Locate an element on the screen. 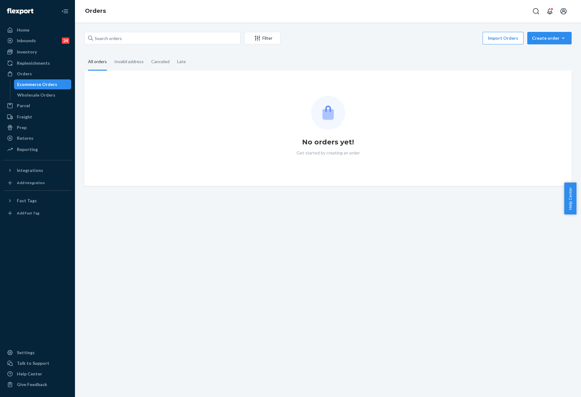 The height and width of the screenshot is (397, 581). button: Fast Tags is located at coordinates (38, 201).